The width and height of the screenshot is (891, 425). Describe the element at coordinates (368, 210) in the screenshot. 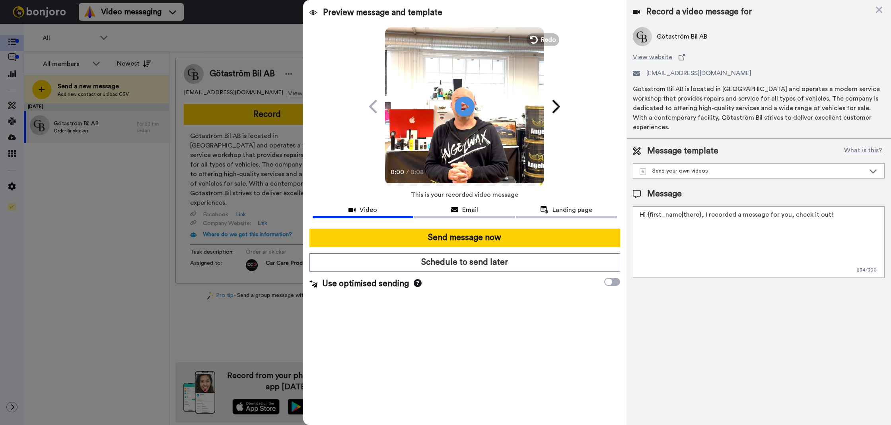

I see `span: Video` at that location.